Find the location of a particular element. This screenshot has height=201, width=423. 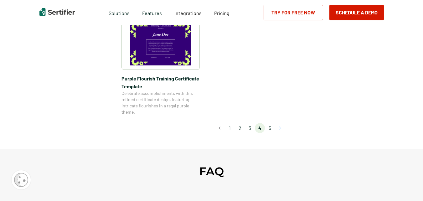

span: Celebrate accomplishments with this refined certificate design, featuring intricate flourishes in... is located at coordinates (160, 103).